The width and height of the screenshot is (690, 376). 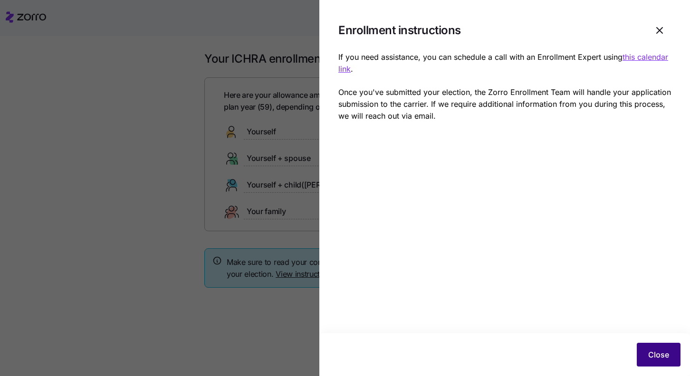 What do you see at coordinates (503, 63) in the screenshot?
I see `a: this calendar link` at bounding box center [503, 63].